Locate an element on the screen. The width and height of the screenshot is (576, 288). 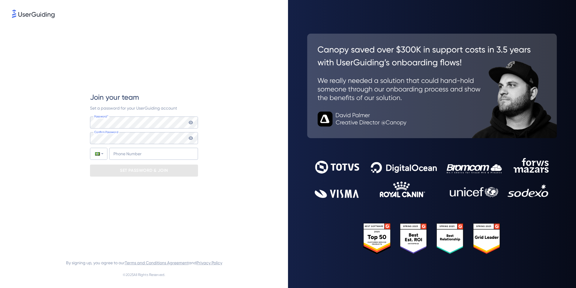
span: © 2025 All Rights Reserved. is located at coordinates (144, 275).